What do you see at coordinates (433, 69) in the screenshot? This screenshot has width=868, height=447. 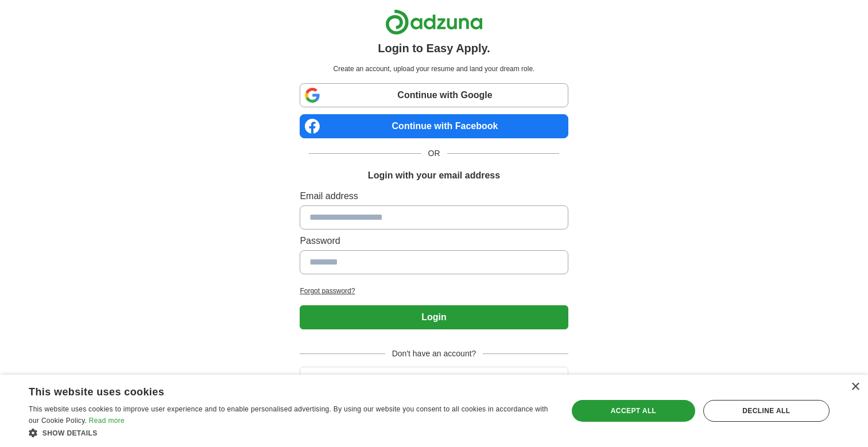 I see `p: Create an account, upload your resume and land your dream role.` at bounding box center [433, 69].